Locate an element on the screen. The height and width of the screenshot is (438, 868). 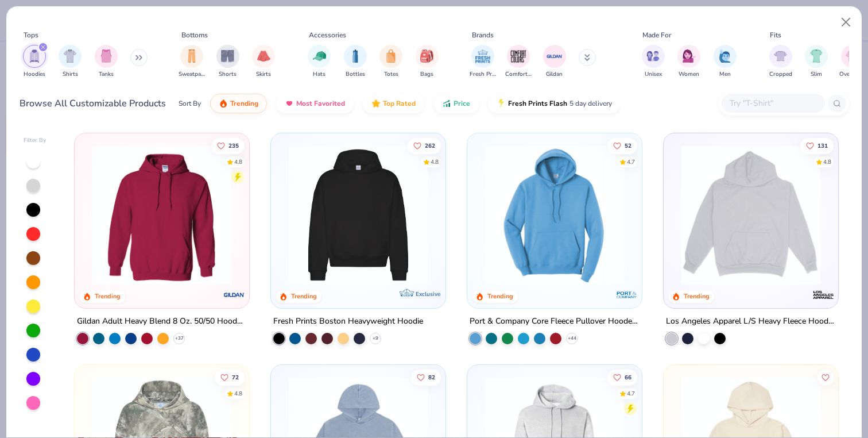
img: Unisex Image is located at coordinates (652, 56).